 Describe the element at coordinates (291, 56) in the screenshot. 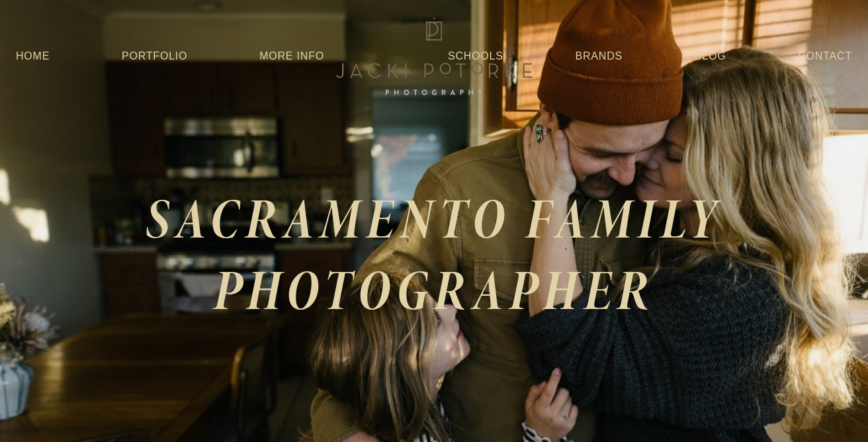

I see `a: More Info` at that location.